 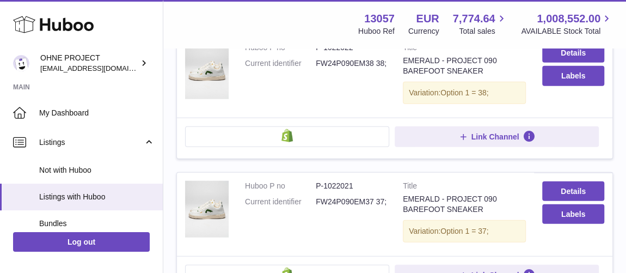 I want to click on div: Currency, so click(x=424, y=31).